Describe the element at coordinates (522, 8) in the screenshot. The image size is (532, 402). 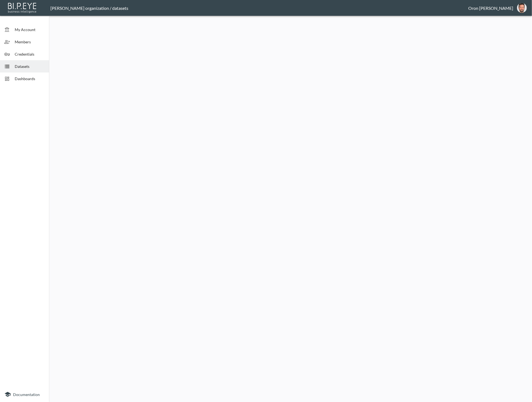
I see `img: f7df4f0b1e237398fe25aedd0497c453` at that location.